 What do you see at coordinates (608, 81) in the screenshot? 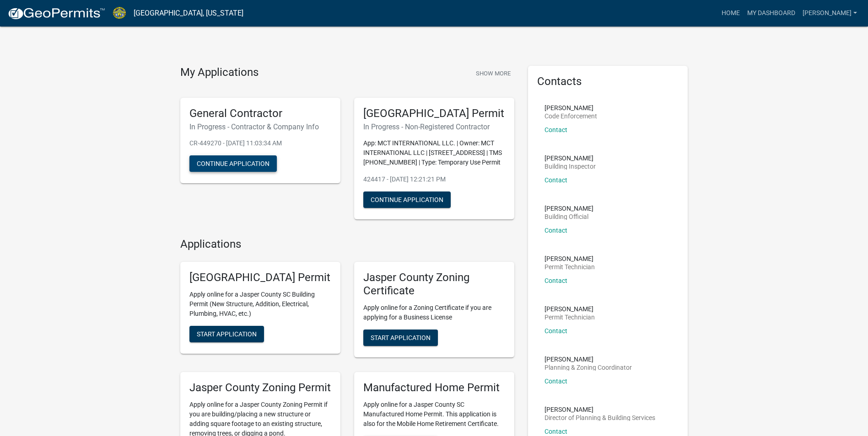
I see `h5: Contacts` at bounding box center [608, 81].